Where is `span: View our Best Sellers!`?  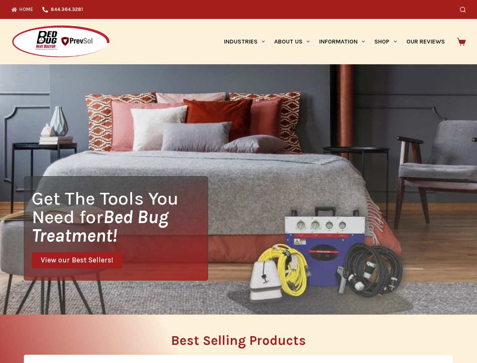 span: View our Best Sellers! is located at coordinates (77, 260).